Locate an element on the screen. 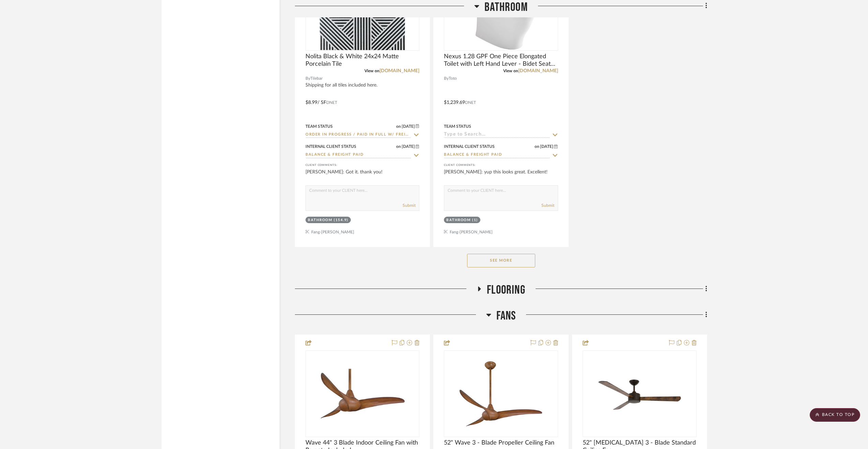 This screenshot has height=449, width=868. img: 52" Wave 3 - Blade Propeller Ceiling Fan is located at coordinates (501, 394).